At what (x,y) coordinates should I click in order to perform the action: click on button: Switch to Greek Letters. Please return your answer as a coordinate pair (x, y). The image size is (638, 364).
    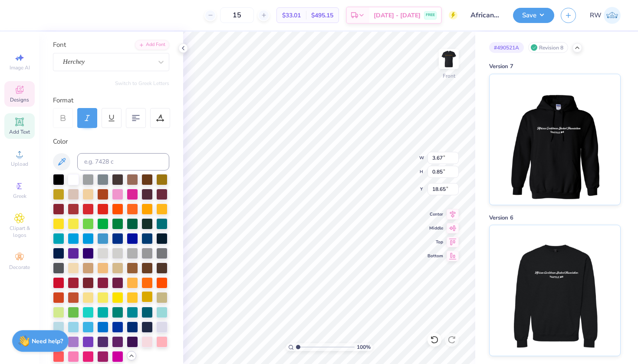
    Looking at the image, I should click on (142, 84).